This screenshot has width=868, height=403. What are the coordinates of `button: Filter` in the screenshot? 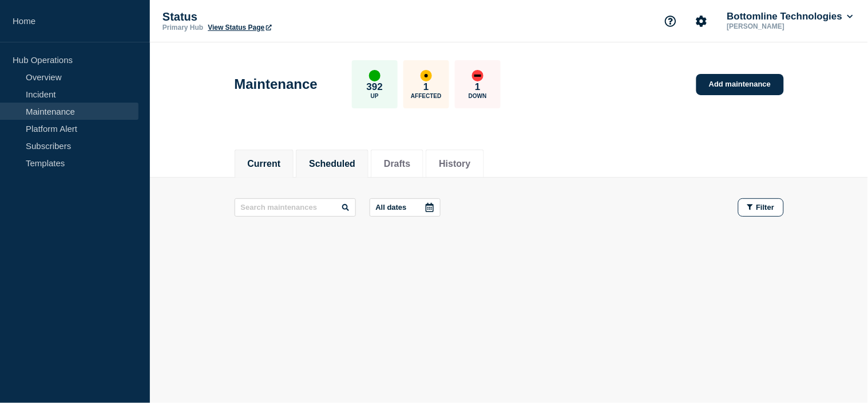 It's located at (761, 207).